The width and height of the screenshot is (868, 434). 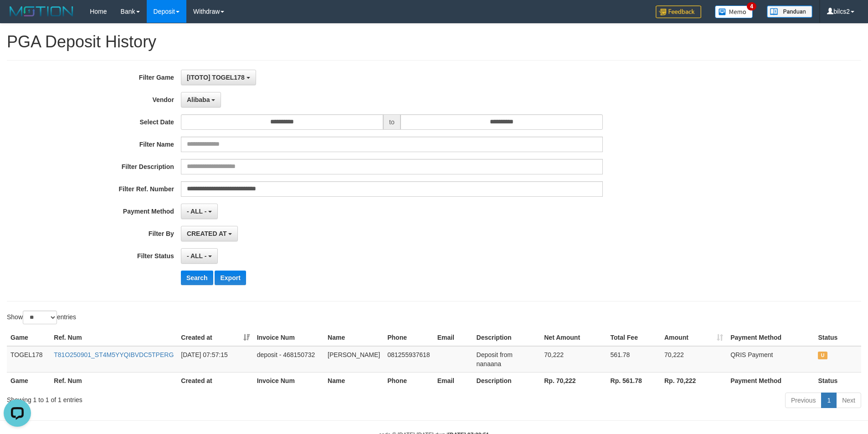 What do you see at coordinates (28, 360) in the screenshot?
I see `td: TOGEL178` at bounding box center [28, 360].